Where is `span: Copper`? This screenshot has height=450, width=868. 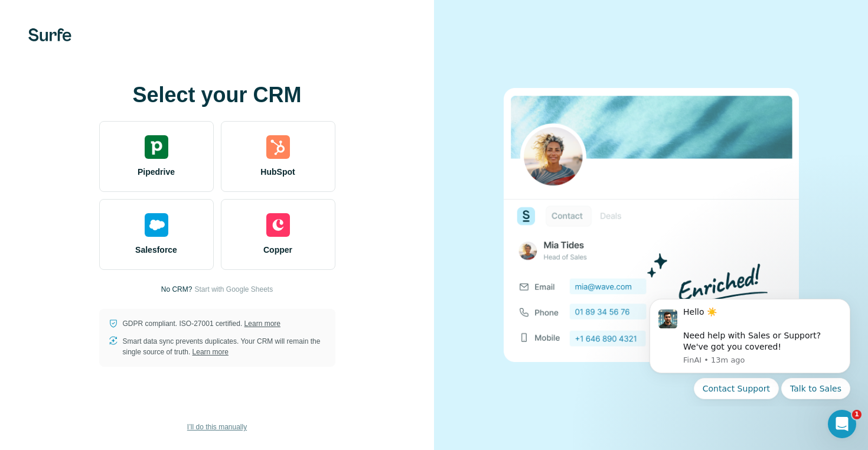 span: Copper is located at coordinates (278, 250).